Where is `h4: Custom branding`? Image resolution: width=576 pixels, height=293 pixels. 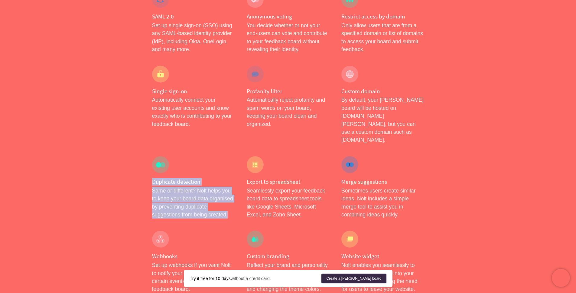 h4: Custom branding is located at coordinates (288, 256).